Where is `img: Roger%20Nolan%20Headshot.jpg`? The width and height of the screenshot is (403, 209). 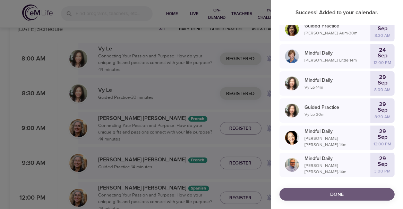
img: Roger%20Nolan%20Headshot.jpg is located at coordinates (292, 165).